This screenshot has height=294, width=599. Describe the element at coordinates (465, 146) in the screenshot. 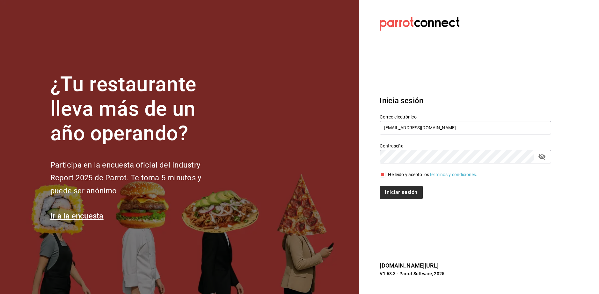

I see `label: Contraseña` at that location.